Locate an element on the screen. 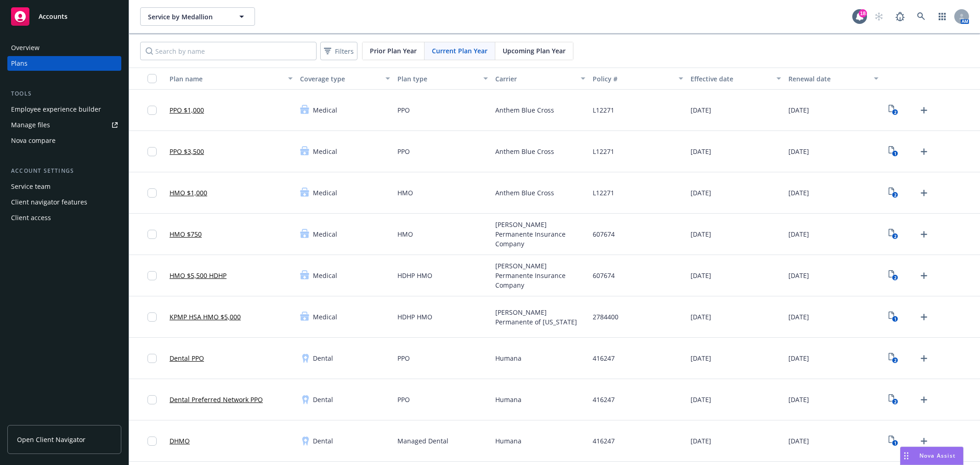 Image resolution: width=980 pixels, height=465 pixels. div: Manage files is located at coordinates (30, 125).